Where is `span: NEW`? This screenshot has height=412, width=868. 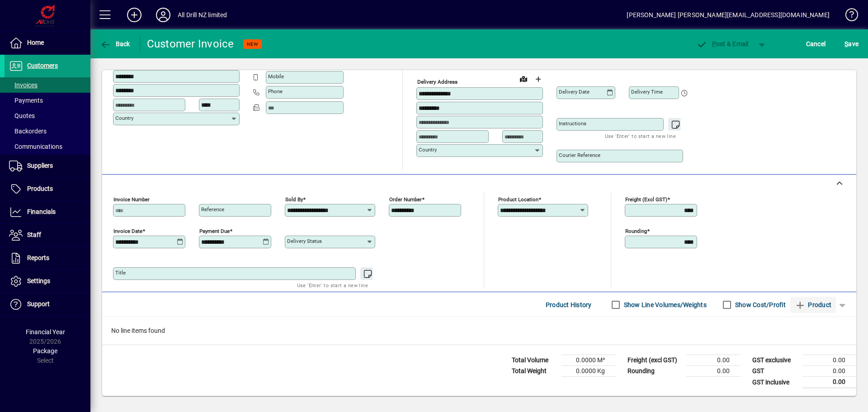 span: NEW is located at coordinates (252, 43).